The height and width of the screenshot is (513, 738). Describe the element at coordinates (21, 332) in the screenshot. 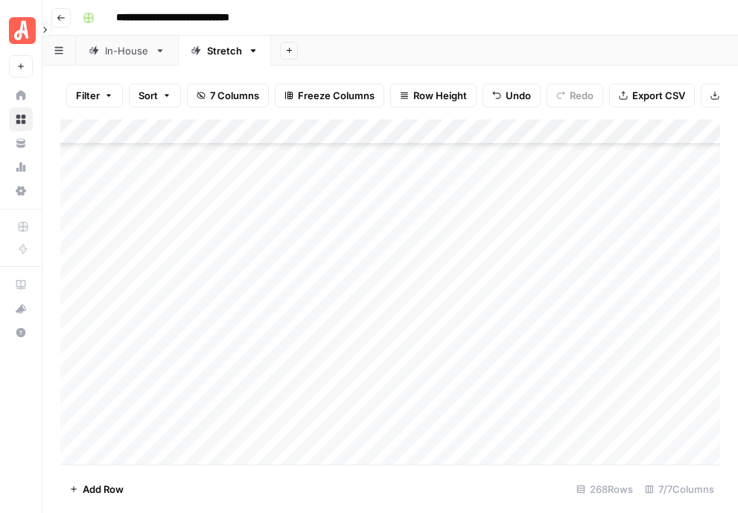

I see `button: Help + Support` at that location.